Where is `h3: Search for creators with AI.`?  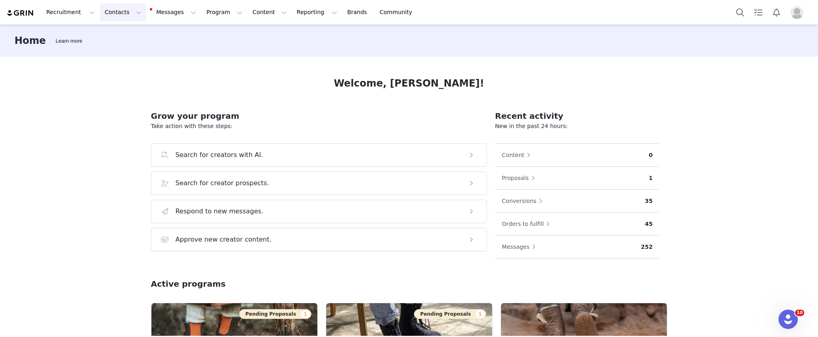
h3: Search for creators with AI. is located at coordinates (220, 155).